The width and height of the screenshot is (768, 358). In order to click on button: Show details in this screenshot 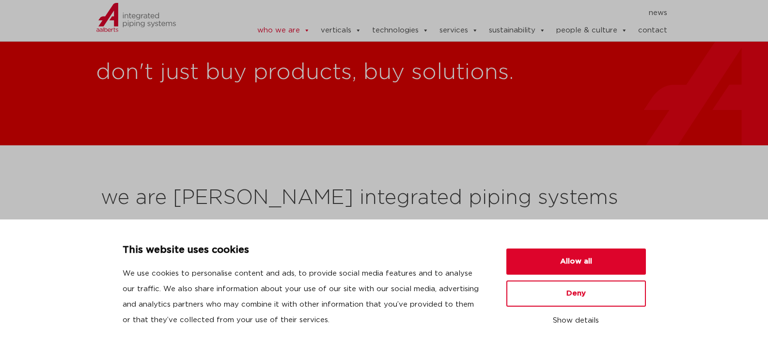, I will do `click(576, 321)`.